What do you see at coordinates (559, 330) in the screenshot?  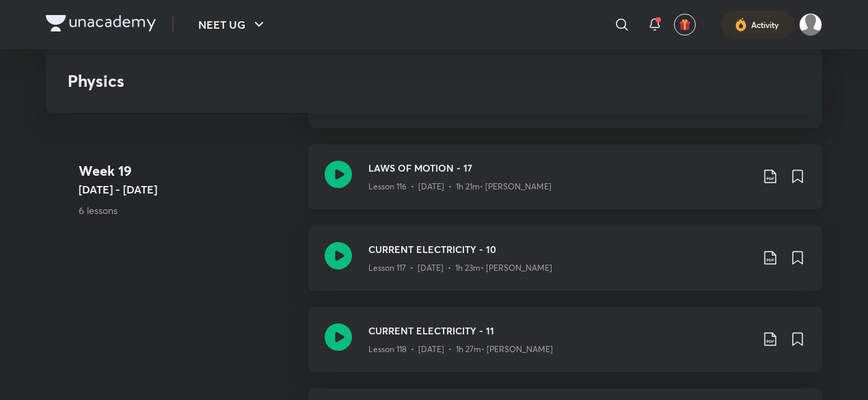 I see `h3: CURRENT ELECTRICITY - 11` at bounding box center [559, 330].